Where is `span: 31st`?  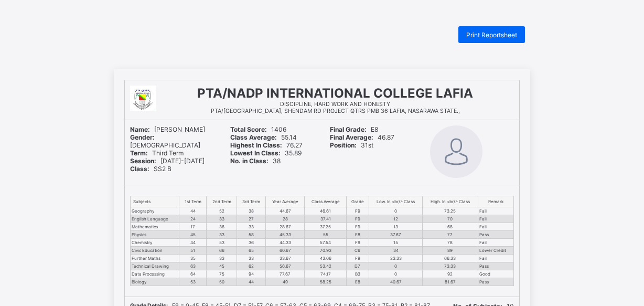 span: 31st is located at coordinates (351, 145).